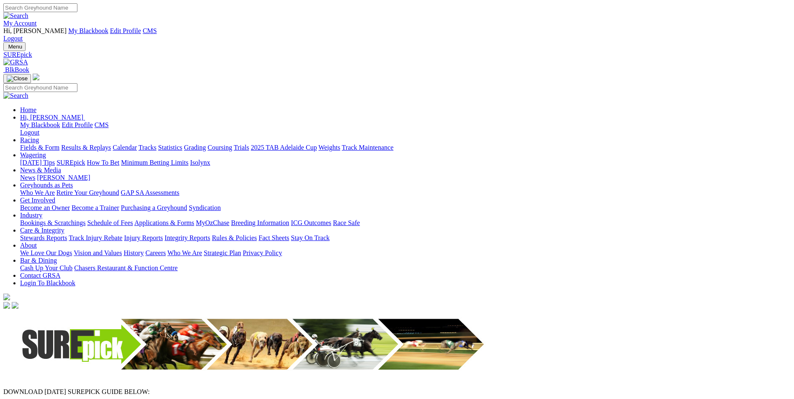  I want to click on a: Bookings & Scratchings, so click(53, 223).